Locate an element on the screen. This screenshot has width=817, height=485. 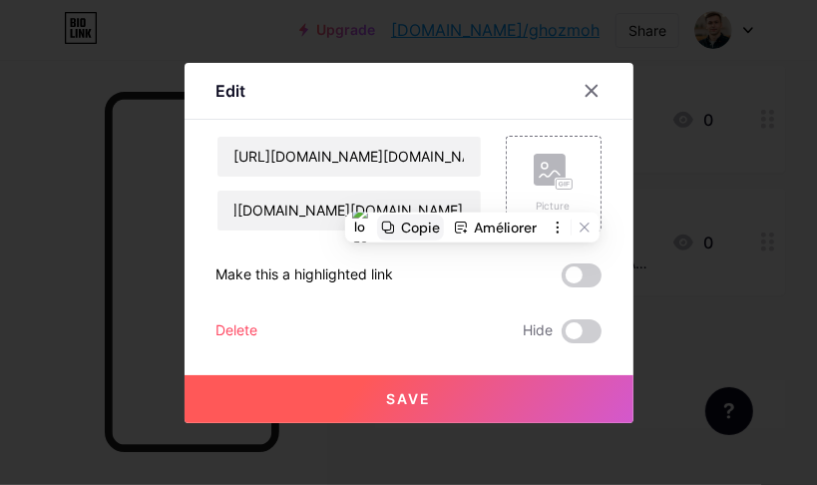
div: Picture is located at coordinates (554, 206).